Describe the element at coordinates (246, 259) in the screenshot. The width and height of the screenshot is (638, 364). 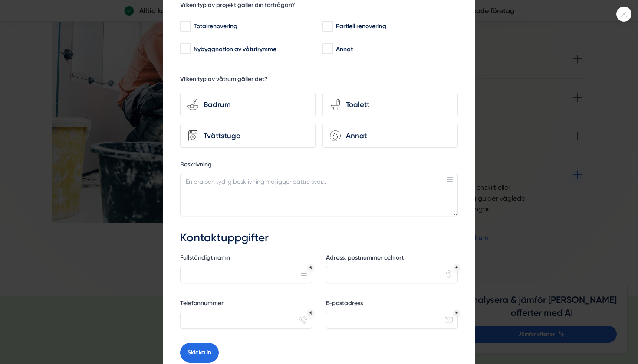
I see `label: Fullständigt namn` at that location.